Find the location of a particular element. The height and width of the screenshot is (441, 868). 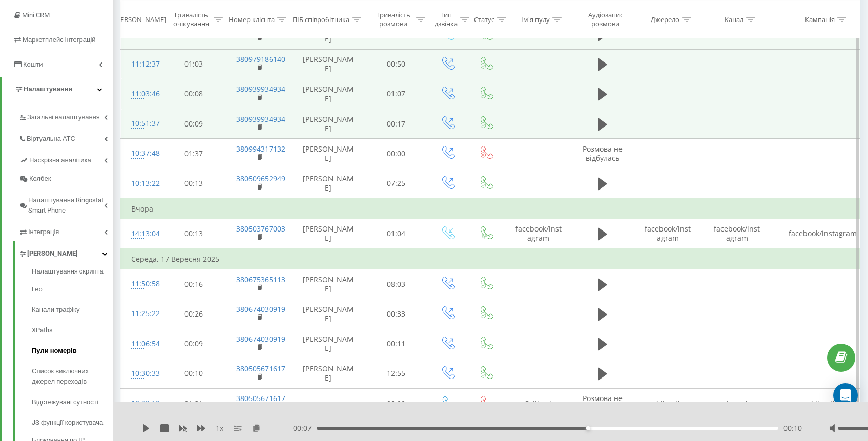

a: Список виключних джерел переходів is located at coordinates (73, 377).